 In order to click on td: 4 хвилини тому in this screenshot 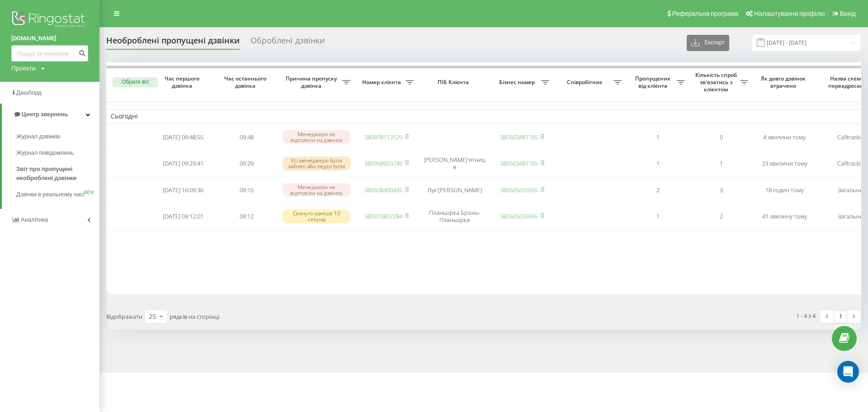, I will do `click(785, 137)`.